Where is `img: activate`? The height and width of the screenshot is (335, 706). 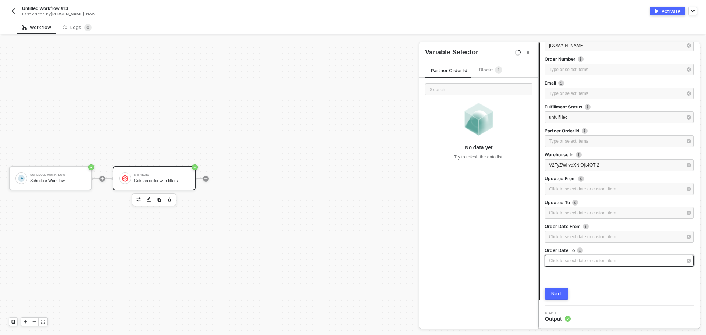
img: activate is located at coordinates (657, 11).